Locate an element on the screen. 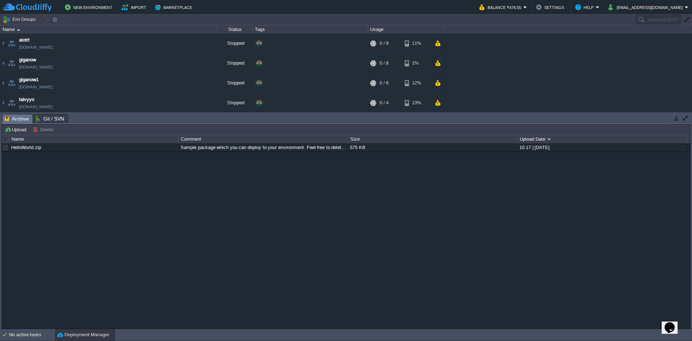 This screenshot has height=341, width=692. span: Archive is located at coordinates (17, 119).